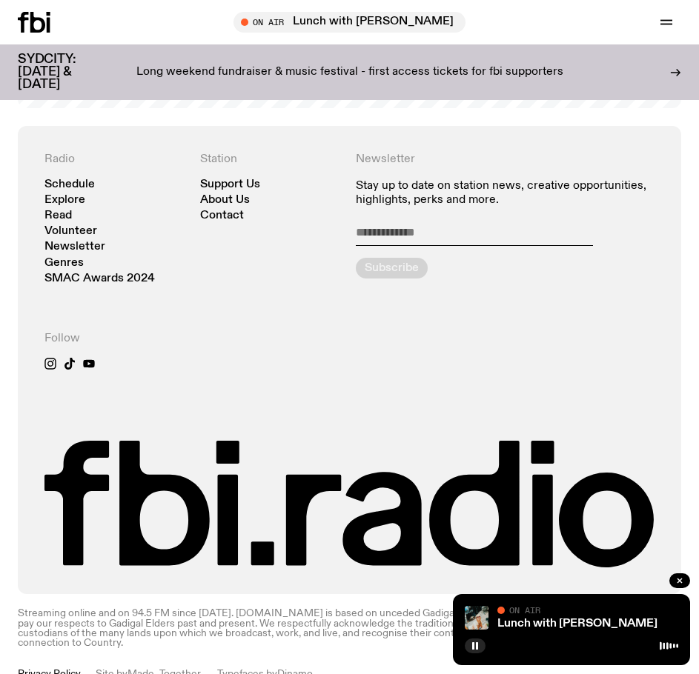 The image size is (699, 674). What do you see at coordinates (350, 73) in the screenshot?
I see `p: Long weekend fundraiser & music festival - first access tickets for fbi supporters` at bounding box center [350, 73].